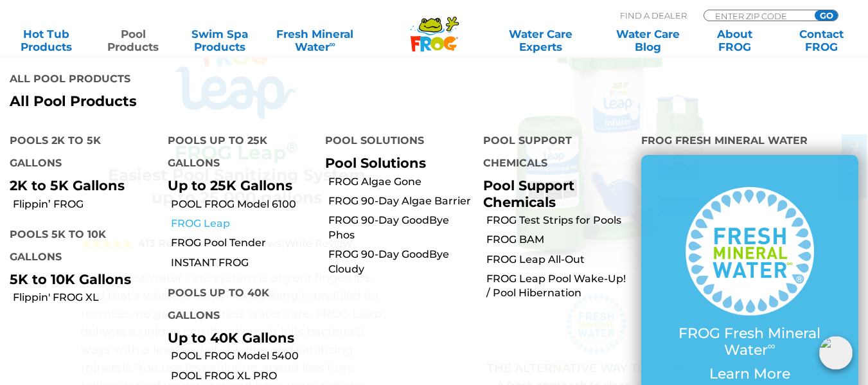 The image size is (868, 385). What do you see at coordinates (836, 352) in the screenshot?
I see `img: openIcon` at bounding box center [836, 352].